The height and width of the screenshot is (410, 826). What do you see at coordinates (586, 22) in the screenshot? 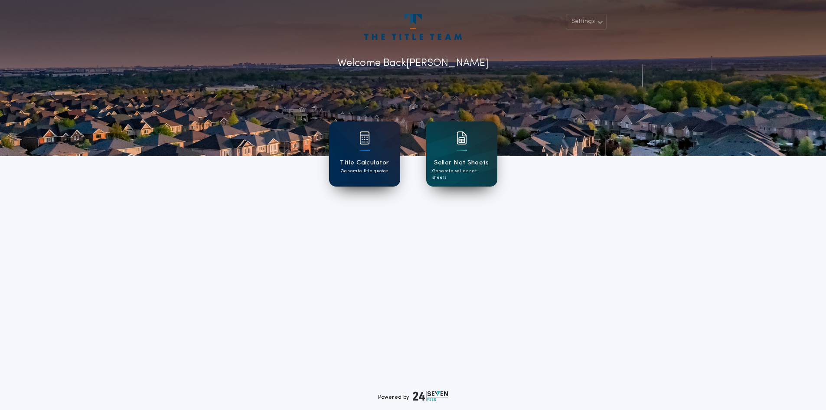
I see `button: Settings` at bounding box center [586, 22].